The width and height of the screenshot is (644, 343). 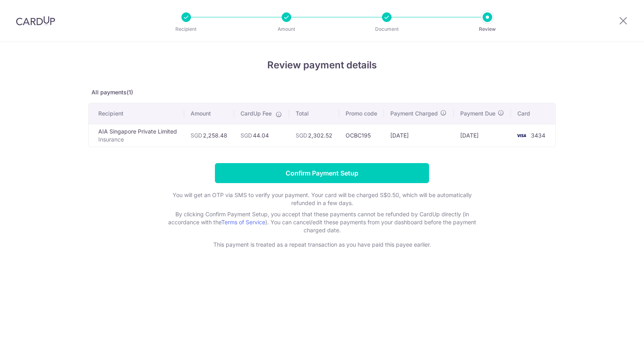 What do you see at coordinates (414, 114) in the screenshot?
I see `span: Payment Charged` at bounding box center [414, 114].